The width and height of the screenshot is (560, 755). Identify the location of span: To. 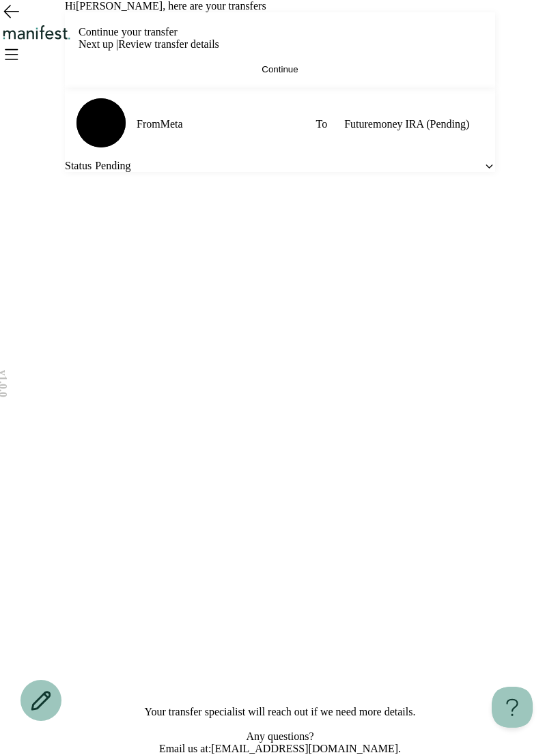
(322, 124).